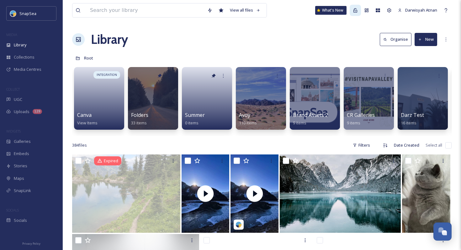  Describe the element at coordinates (20, 166) in the screenshot. I see `span: Stories` at that location.